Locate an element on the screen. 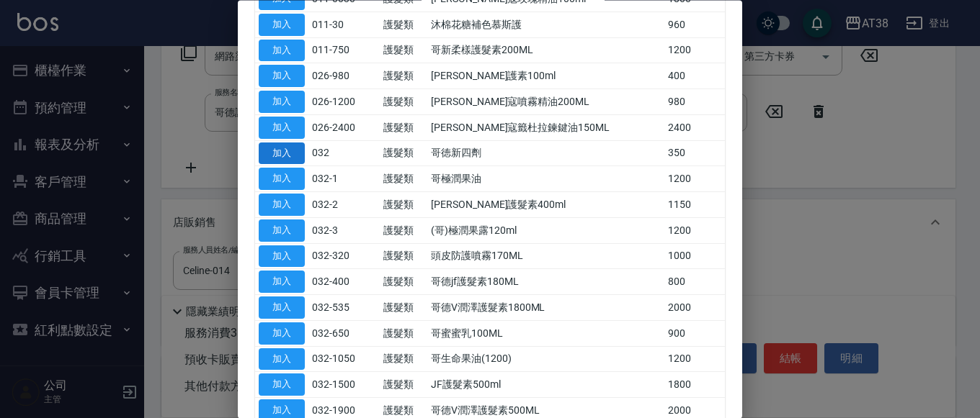 This screenshot has height=418, width=980. td: 032-1 is located at coordinates (344, 179).